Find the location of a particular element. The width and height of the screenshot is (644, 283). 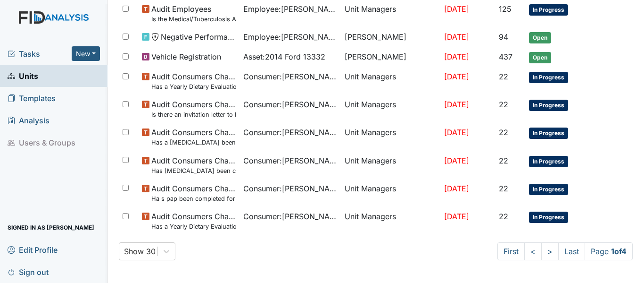

span: Asset : 2014 Ford 13332 is located at coordinates (284, 57).